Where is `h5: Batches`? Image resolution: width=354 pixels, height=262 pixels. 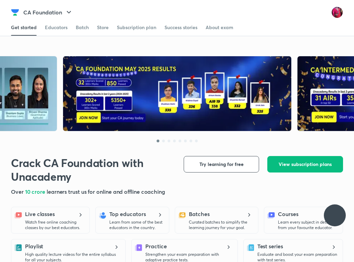
h5: Batches is located at coordinates (199, 214).